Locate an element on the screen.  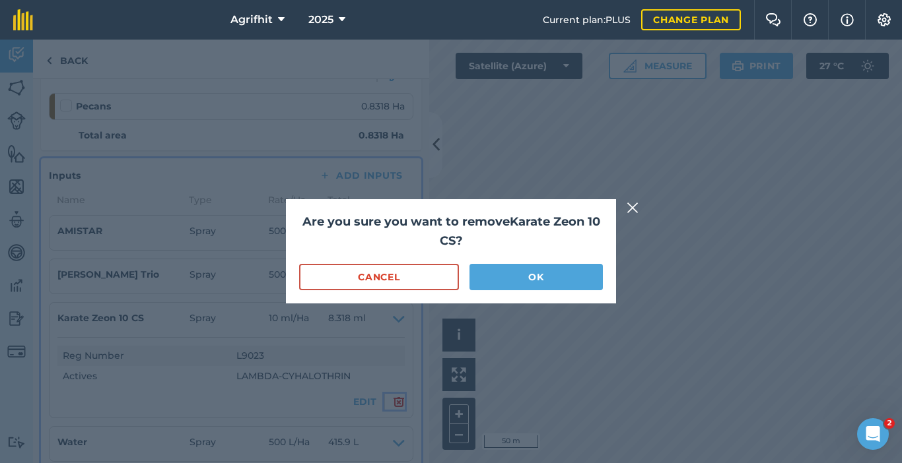
a: Change plan is located at coordinates (690, 20).